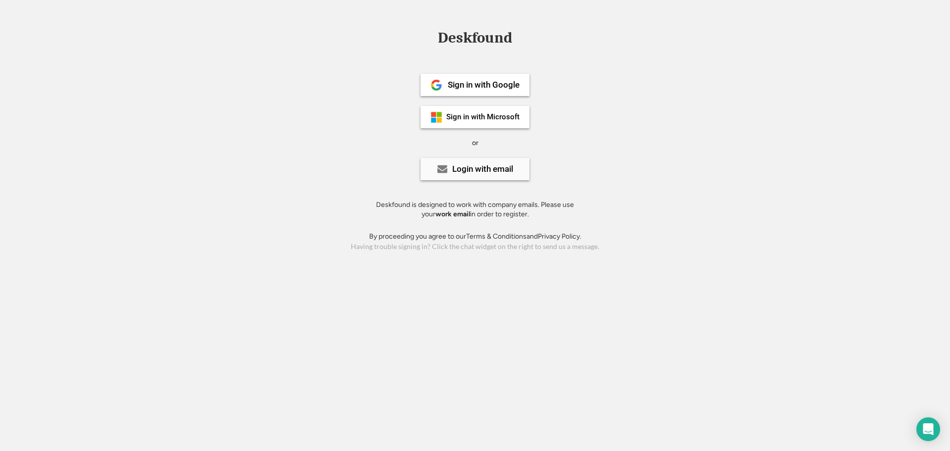  Describe the element at coordinates (483, 117) in the screenshot. I see `div: Sign in with Microsoft` at that location.